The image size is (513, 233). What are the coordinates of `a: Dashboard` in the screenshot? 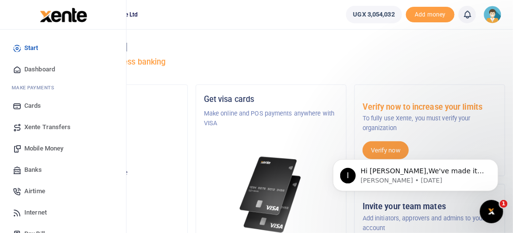 It's located at (63, 70).